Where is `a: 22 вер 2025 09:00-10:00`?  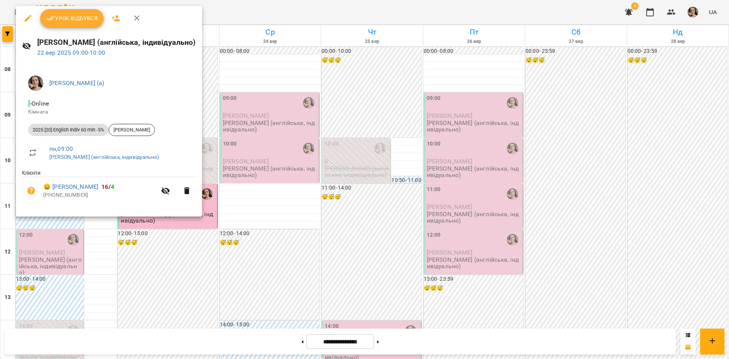 a: 22 вер 2025 09:00-10:00 is located at coordinates (71, 52).